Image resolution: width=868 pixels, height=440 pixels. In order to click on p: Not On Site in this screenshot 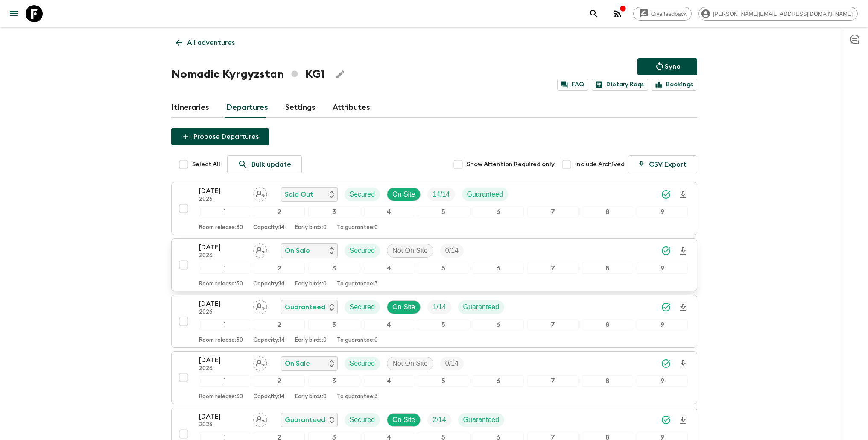, I will do `click(410, 251)`.